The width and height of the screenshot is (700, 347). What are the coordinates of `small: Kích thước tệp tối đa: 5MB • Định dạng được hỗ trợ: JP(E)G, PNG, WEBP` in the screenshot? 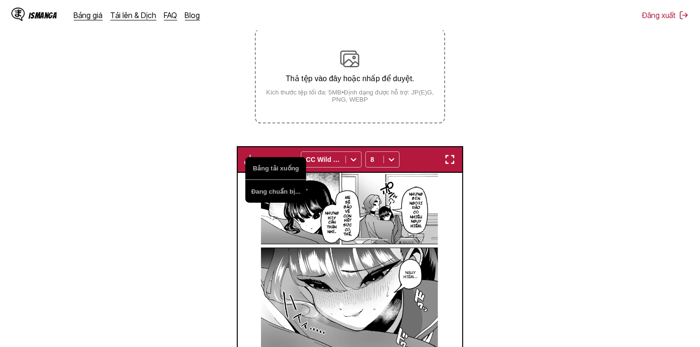 It's located at (350, 96).